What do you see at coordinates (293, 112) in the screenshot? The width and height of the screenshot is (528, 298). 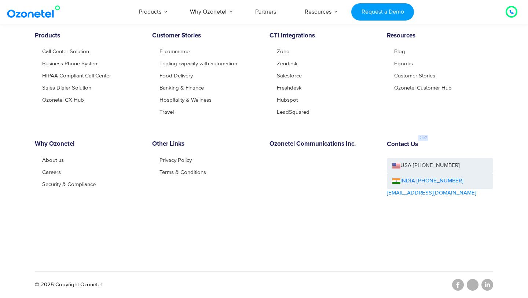 I see `a: LeadSquared` at bounding box center [293, 112].